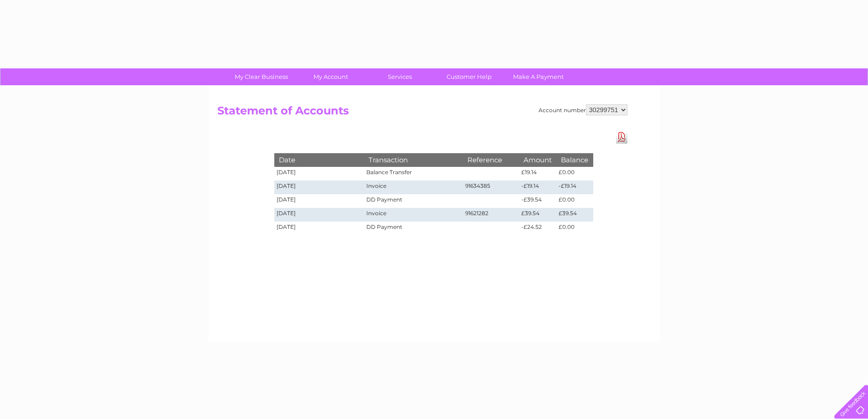 Image resolution: width=868 pixels, height=419 pixels. I want to click on h2: Statement of Accounts, so click(422, 113).